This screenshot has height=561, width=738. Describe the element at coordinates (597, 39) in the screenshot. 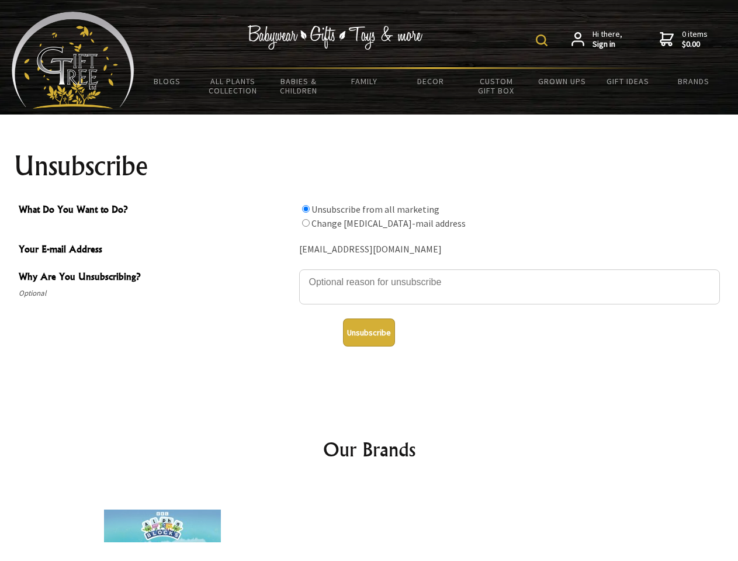

I see `a: Hi there,Sign in` at that location.